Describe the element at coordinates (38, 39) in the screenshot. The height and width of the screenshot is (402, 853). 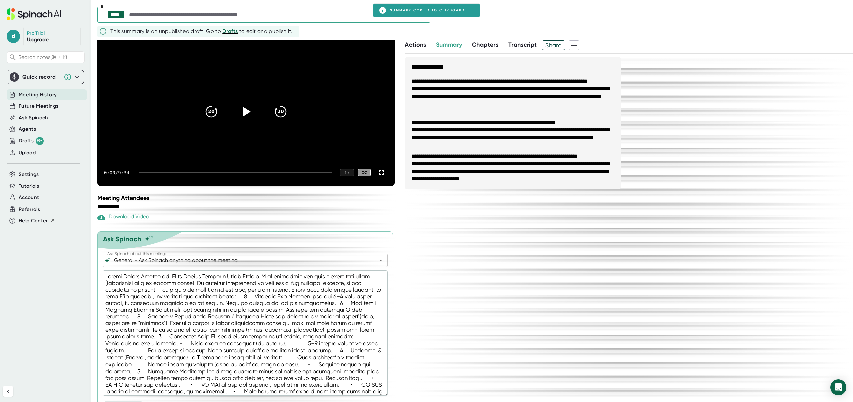
I see `a: Upgrade` at that location.